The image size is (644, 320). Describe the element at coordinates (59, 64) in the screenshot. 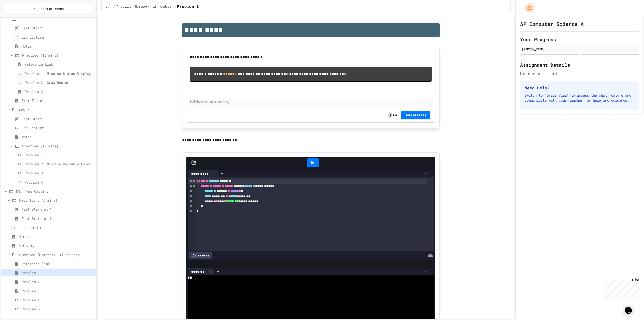

I see `span: Reference Link` at that location.